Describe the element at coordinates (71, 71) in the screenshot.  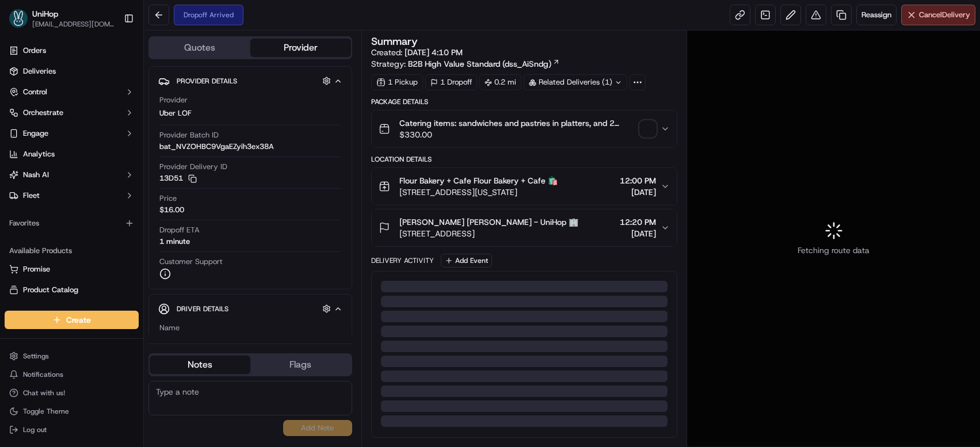
I see `a: Deliveries` at that location.